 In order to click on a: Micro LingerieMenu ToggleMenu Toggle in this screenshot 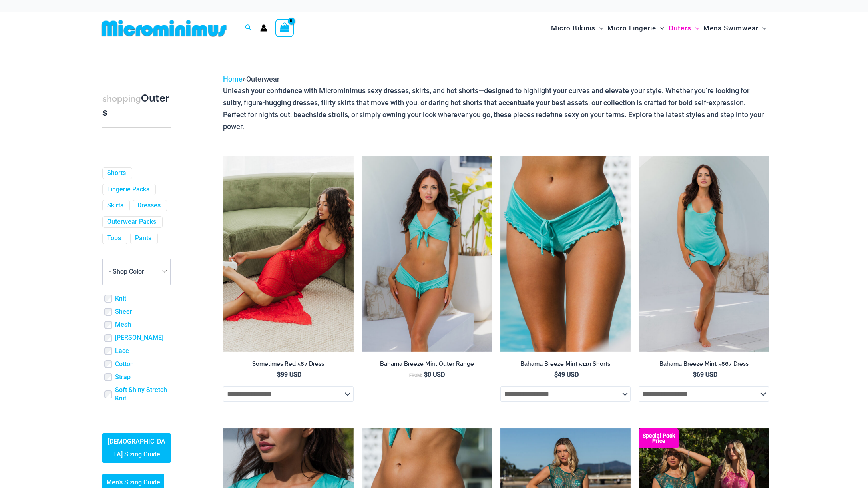, I will do `click(636, 28)`.